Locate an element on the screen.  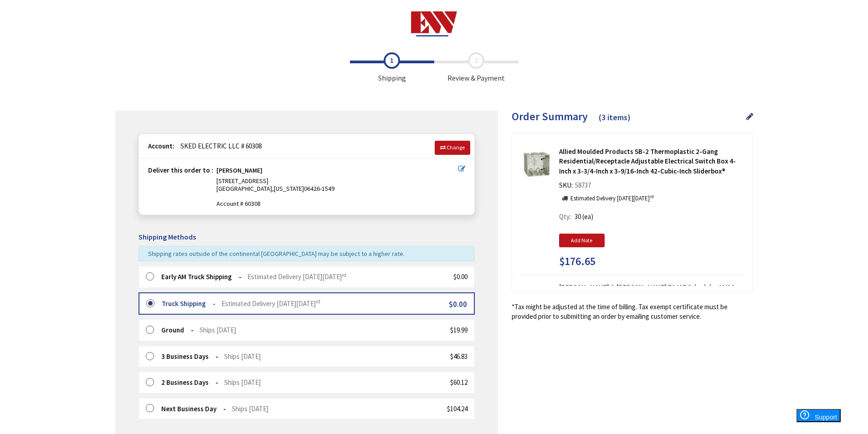
a: Change is located at coordinates (453, 148).